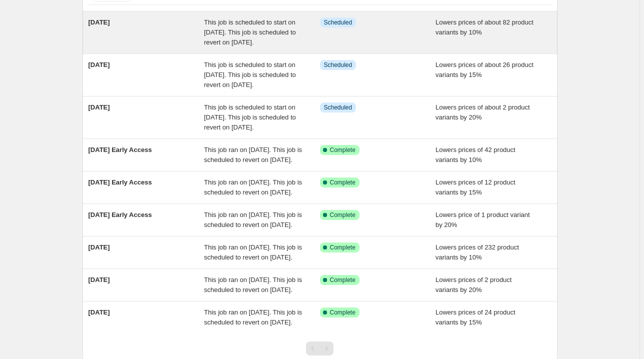 This screenshot has height=359, width=644. Describe the element at coordinates (484, 27) in the screenshot. I see `span: Lowers prices of about 82 product variants by 10%` at that location.